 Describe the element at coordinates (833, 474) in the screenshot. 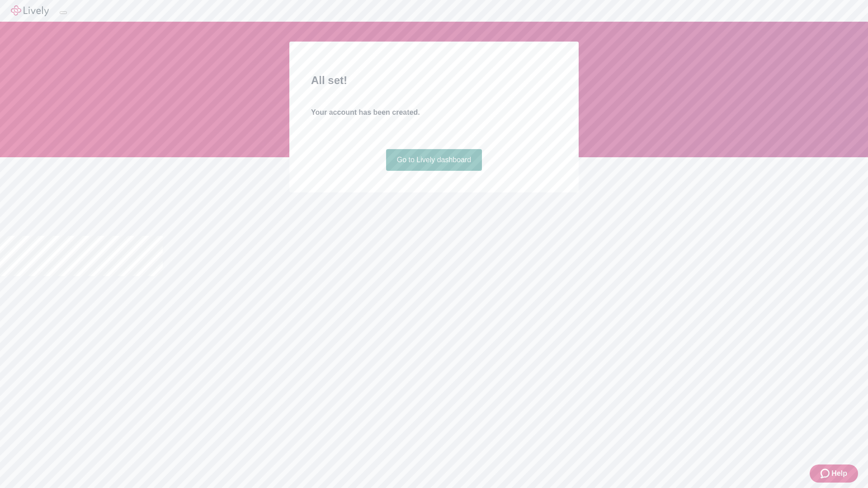

I see `button: Zendesk support iconHelp` at that location.